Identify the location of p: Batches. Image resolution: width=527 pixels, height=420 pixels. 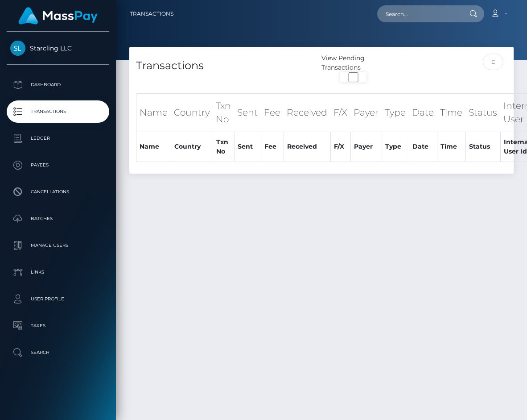
(58, 218).